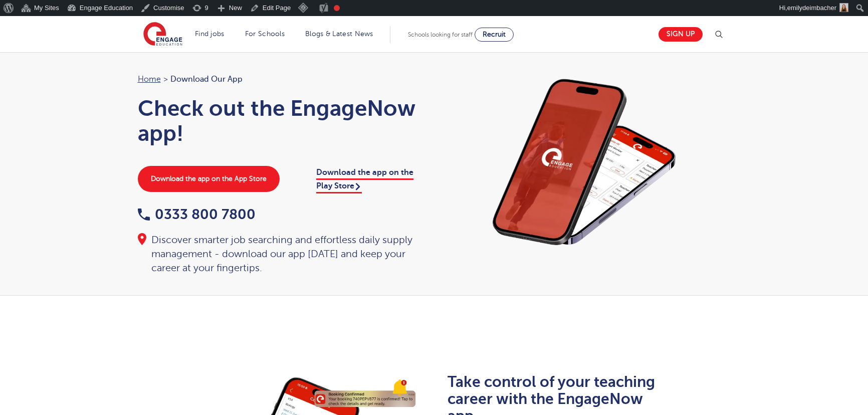 The image size is (868, 415). What do you see at coordinates (281, 79) in the screenshot?
I see `nav: breadcrumb` at bounding box center [281, 79].